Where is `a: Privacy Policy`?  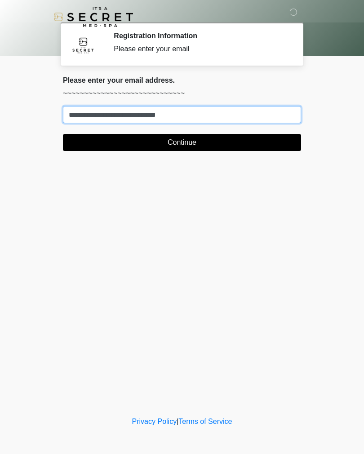 a: Privacy Policy is located at coordinates (154, 421).